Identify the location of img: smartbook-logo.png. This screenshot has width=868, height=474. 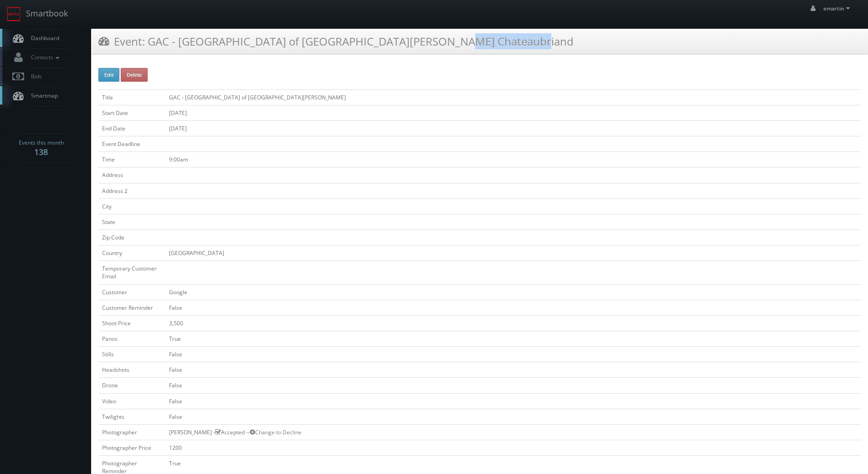
(14, 14).